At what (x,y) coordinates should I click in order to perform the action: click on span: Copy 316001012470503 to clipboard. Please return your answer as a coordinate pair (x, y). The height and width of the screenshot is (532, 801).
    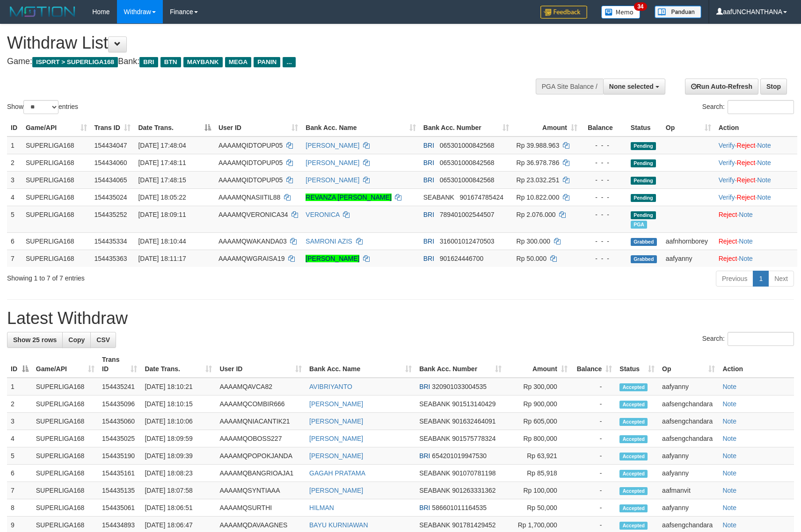
    Looking at the image, I should click on (467, 242).